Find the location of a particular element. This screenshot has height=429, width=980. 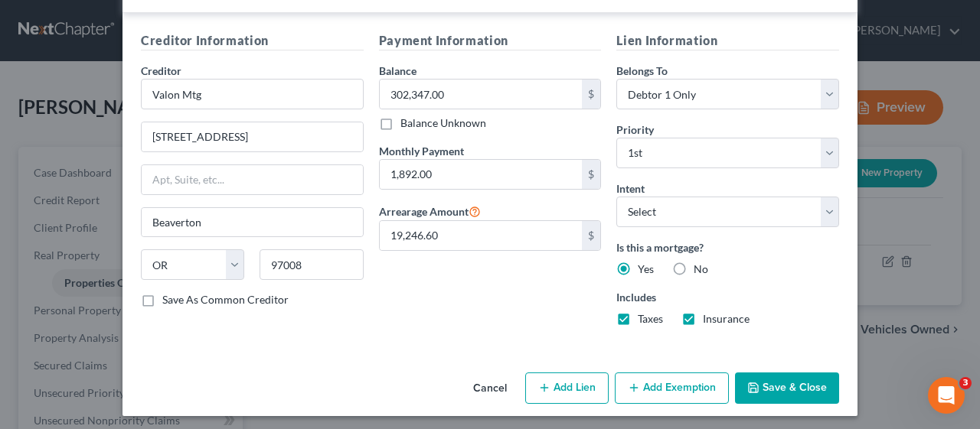

label: Balance is located at coordinates (398, 71).